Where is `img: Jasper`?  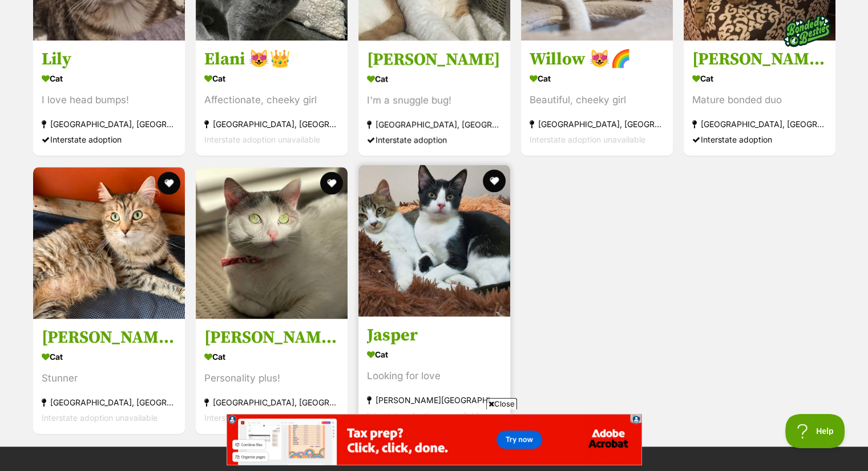
img: Jasper is located at coordinates (434, 241).